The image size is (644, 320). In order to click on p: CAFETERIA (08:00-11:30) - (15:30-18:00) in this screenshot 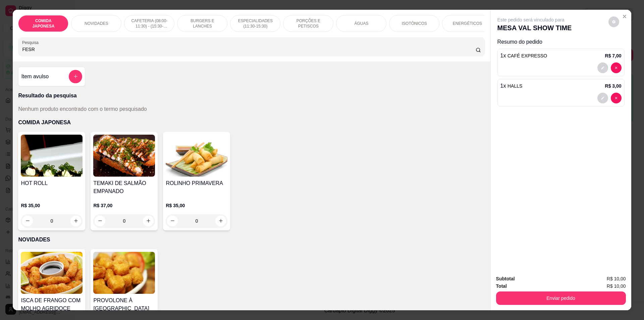, I will do `click(149, 24)`.